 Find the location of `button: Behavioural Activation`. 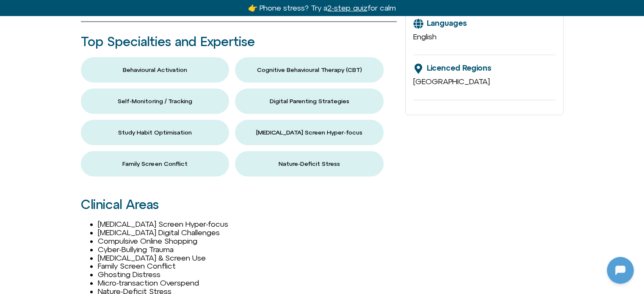

button: Behavioural Activation is located at coordinates (155, 70).